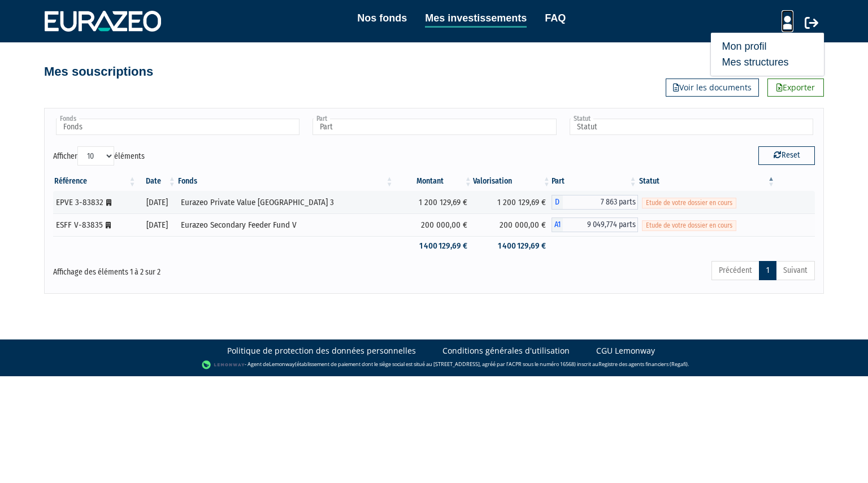 The image size is (868, 483). I want to click on a: Précédent, so click(735, 271).